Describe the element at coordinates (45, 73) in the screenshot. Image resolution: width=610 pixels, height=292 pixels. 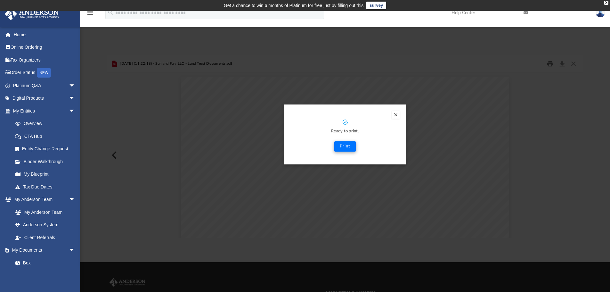
I see `a: Order StatusNEW` at that location.